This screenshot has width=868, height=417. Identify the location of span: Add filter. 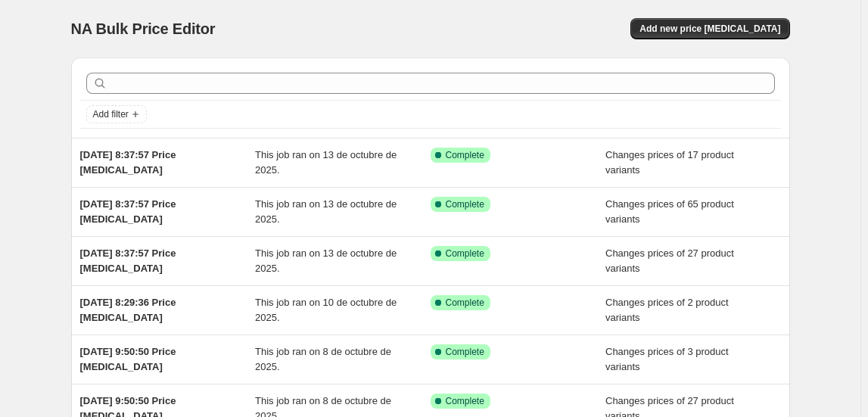
(111, 114).